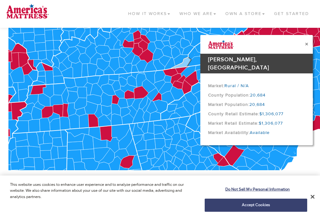  What do you see at coordinates (229, 95) in the screenshot?
I see `b: County Population:` at bounding box center [229, 95].